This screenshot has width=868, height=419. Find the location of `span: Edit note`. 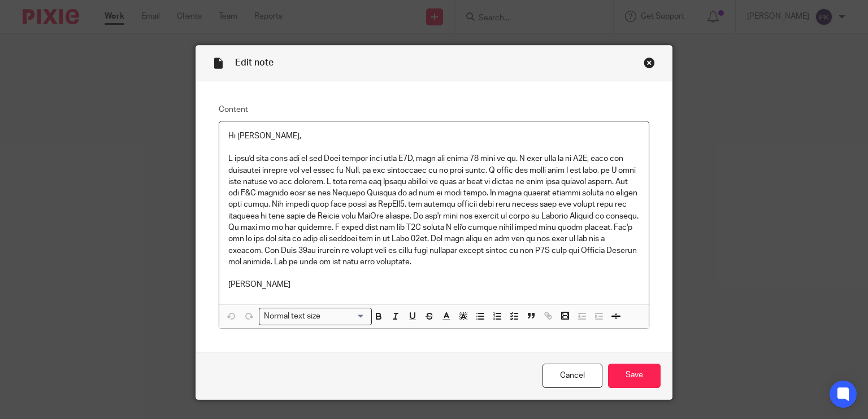

span: Edit note is located at coordinates (254, 63).